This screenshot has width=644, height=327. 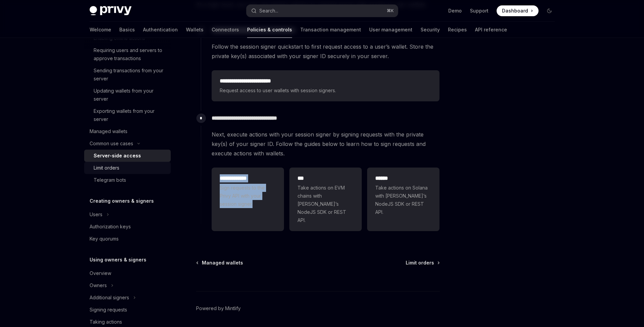 What do you see at coordinates (420, 263) in the screenshot?
I see `span: Limit orders` at bounding box center [420, 263].